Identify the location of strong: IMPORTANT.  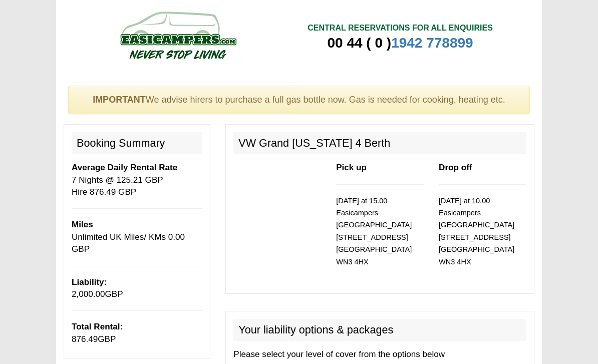
(119, 100).